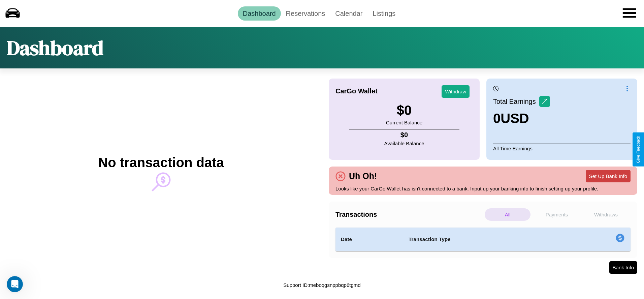  What do you see at coordinates (516, 101) in the screenshot?
I see `p: Total Earnings` at bounding box center [516, 101].